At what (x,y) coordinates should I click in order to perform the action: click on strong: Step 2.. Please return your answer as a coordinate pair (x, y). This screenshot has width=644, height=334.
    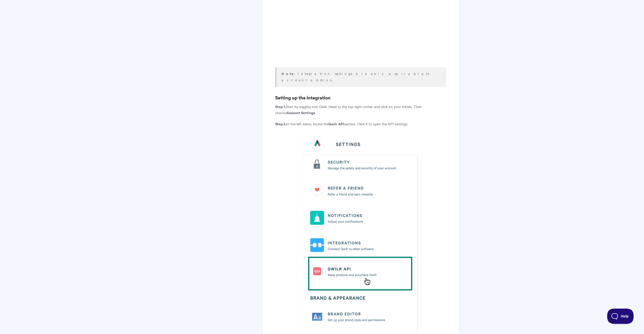
    Looking at the image, I should click on (281, 123).